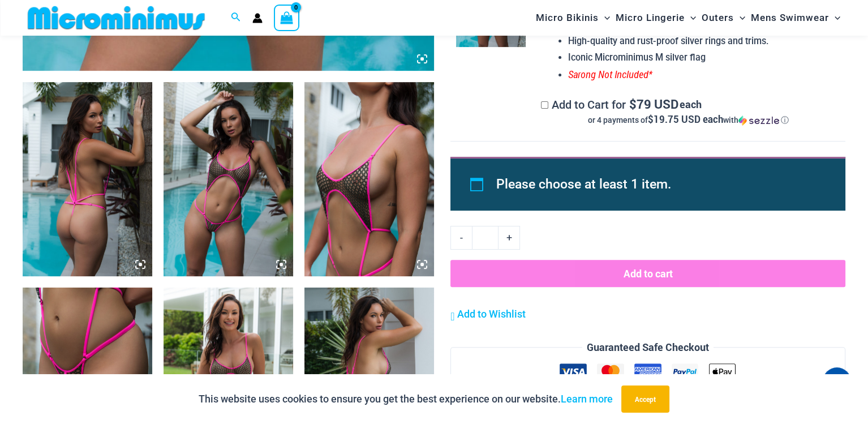 This screenshot has height=424, width=868. Describe the element at coordinates (587, 398) in the screenshot. I see `a: Learn more` at that location.